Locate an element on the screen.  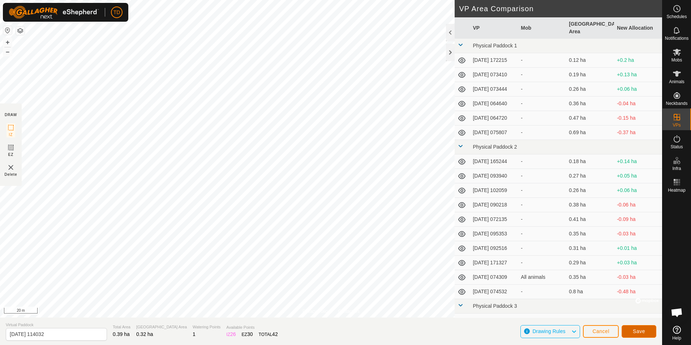
span: 42 is located at coordinates (275, 334).